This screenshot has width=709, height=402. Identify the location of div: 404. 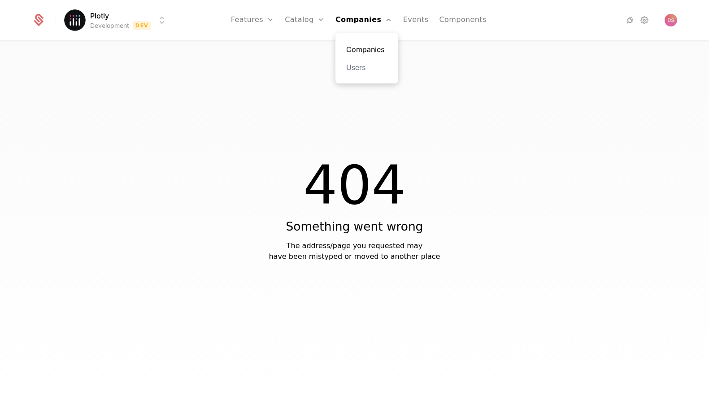
(354, 185).